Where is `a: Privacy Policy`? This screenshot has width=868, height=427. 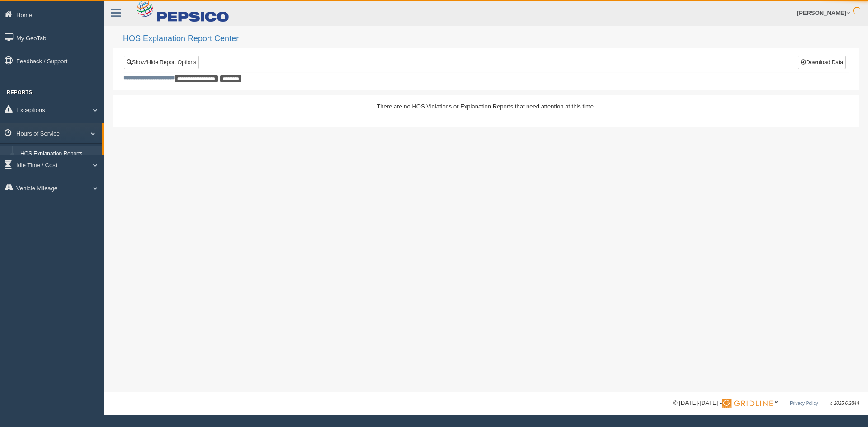
a: Privacy Policy is located at coordinates (804, 403).